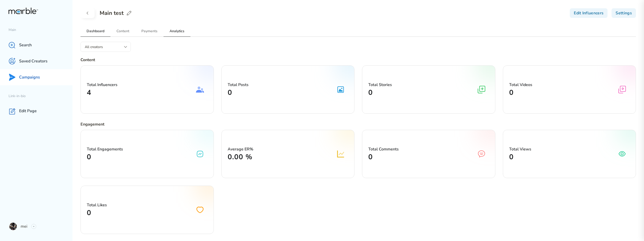 The width and height of the screenshot is (644, 241). Describe the element at coordinates (238, 85) in the screenshot. I see `span: Total Posts` at that location.